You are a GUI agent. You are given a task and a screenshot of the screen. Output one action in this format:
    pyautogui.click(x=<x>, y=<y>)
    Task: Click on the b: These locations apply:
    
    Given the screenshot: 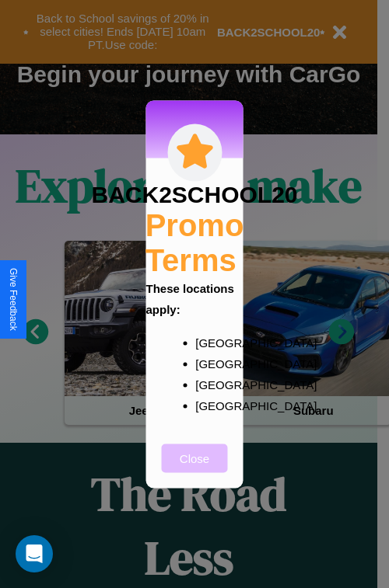 What is the action you would take?
    pyautogui.click(x=190, y=298)
    